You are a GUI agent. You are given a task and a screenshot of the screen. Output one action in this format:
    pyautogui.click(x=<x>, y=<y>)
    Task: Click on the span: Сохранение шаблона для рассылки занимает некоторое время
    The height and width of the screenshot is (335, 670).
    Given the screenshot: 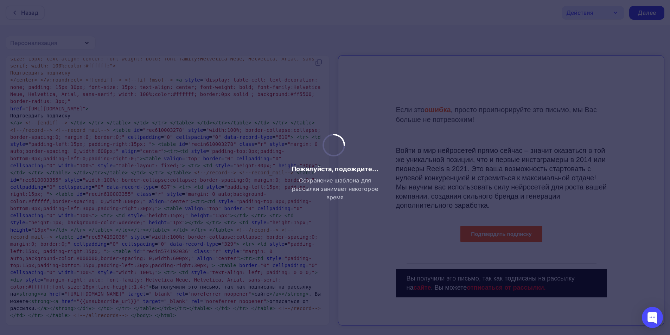 What is the action you would take?
    pyautogui.click(x=335, y=189)
    